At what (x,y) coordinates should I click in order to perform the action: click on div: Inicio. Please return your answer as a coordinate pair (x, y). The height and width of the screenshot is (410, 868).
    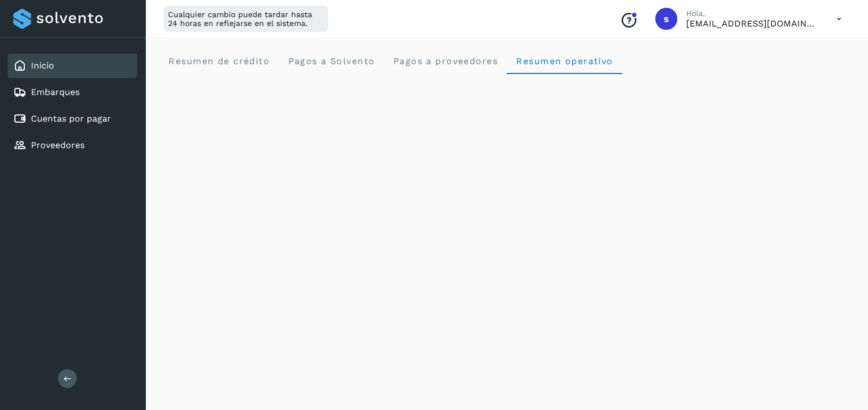
    Looking at the image, I should click on (73, 66).